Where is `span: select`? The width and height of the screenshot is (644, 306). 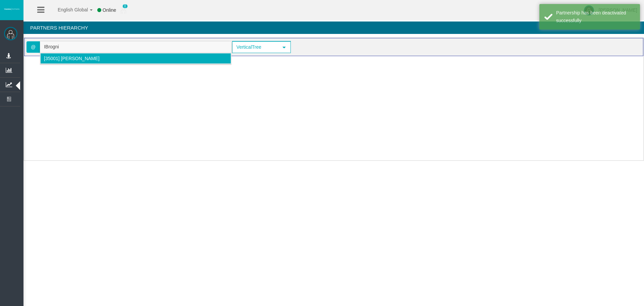 span: select is located at coordinates (284, 47).